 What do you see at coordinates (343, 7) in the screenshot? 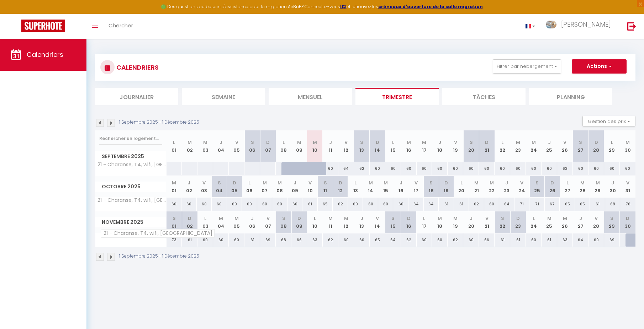
I see `a: ICI` at bounding box center [343, 7].